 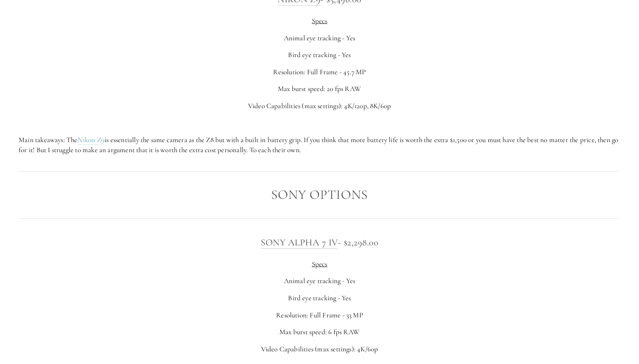 I want to click on h3: - $2,298.00, so click(x=320, y=242).